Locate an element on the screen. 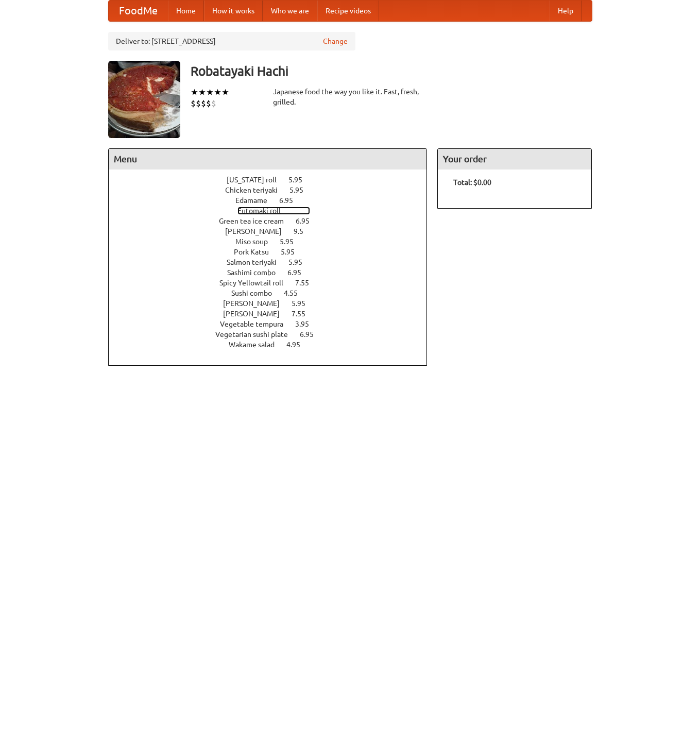 This screenshot has width=700, height=729. div: Japanese food the way you like it. Fast, fresh, grilled. is located at coordinates (350, 97).